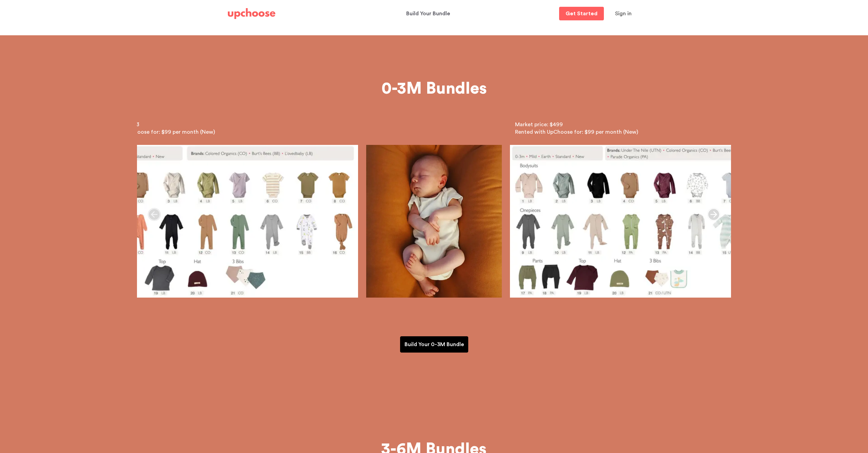 This screenshot has width=868, height=453. Describe the element at coordinates (581, 14) in the screenshot. I see `p: Get Started` at that location.